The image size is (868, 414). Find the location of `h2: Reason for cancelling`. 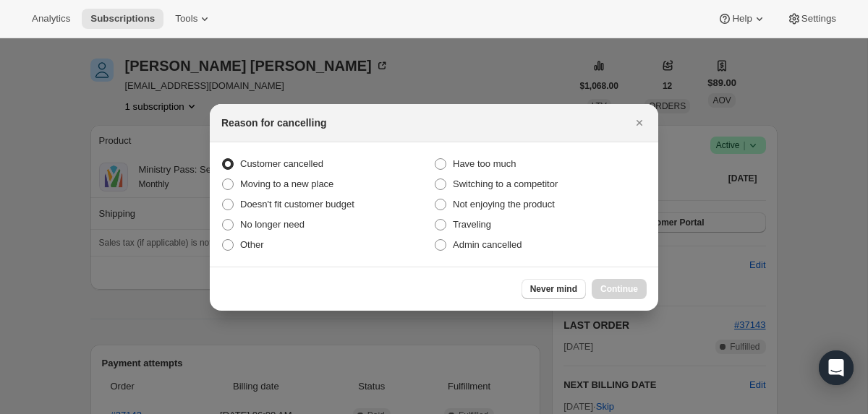

h2: Reason for cancelling is located at coordinates (273, 123).